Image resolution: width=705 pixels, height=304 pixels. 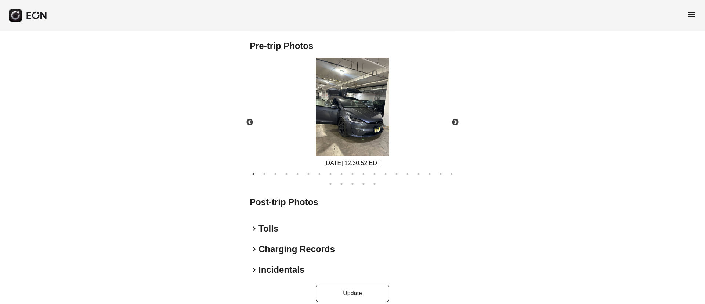 What do you see at coordinates (353, 46) in the screenshot?
I see `h2: Pre-trip Photos` at bounding box center [353, 46].